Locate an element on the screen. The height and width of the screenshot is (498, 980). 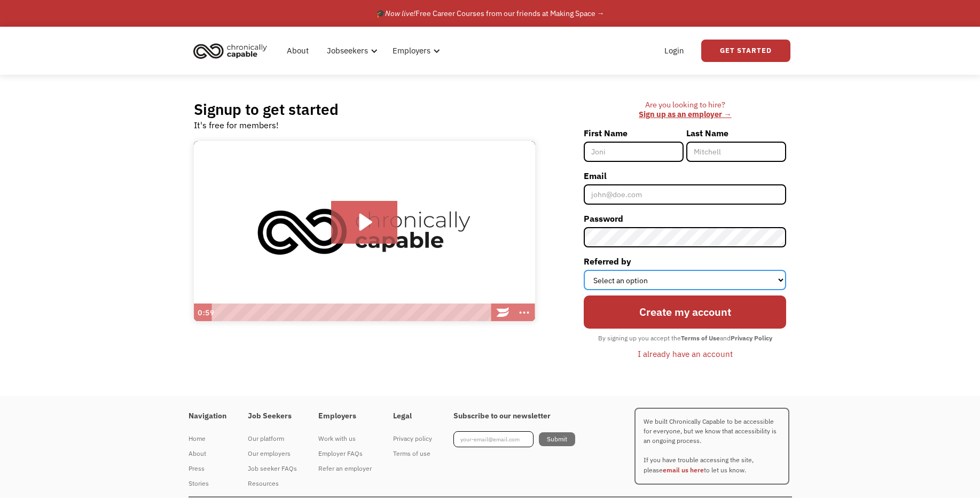
div: Playbar is located at coordinates (352, 312).